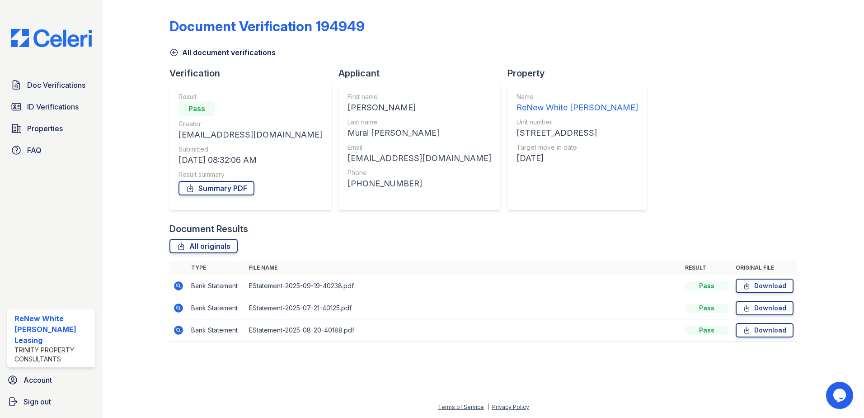 This screenshot has width=864, height=418. Describe the element at coordinates (463, 286) in the screenshot. I see `td: EStatement-2025-09-19-40238.pdf` at that location.